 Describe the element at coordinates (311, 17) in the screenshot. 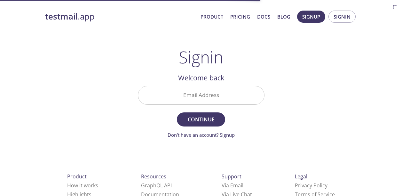

I see `button: Signup` at that location.